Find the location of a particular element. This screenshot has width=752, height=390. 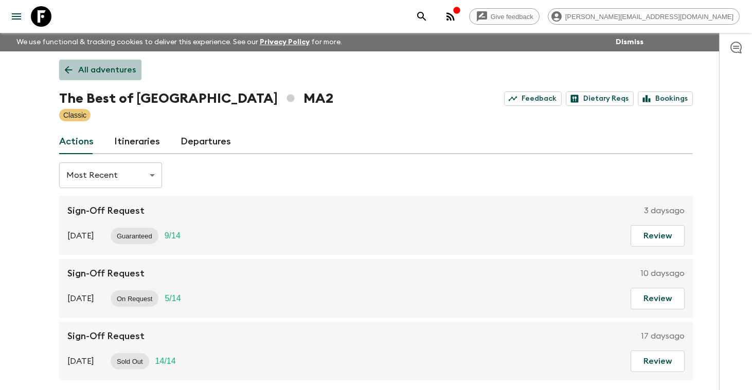

a: Dietary Reqs is located at coordinates (599, 99).